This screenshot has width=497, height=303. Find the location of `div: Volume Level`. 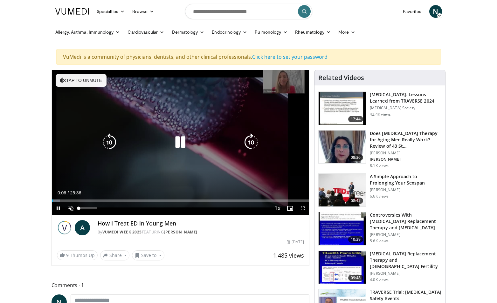

div: Volume Level is located at coordinates (88, 208).